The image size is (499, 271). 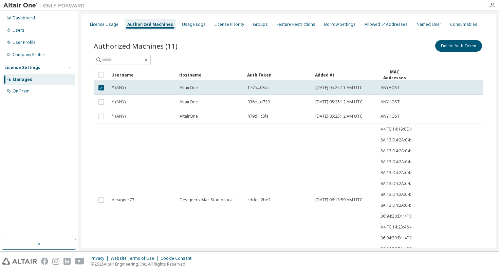 What do you see at coordinates (19, 261) in the screenshot?
I see `img: altair_logo.svg` at bounding box center [19, 261].